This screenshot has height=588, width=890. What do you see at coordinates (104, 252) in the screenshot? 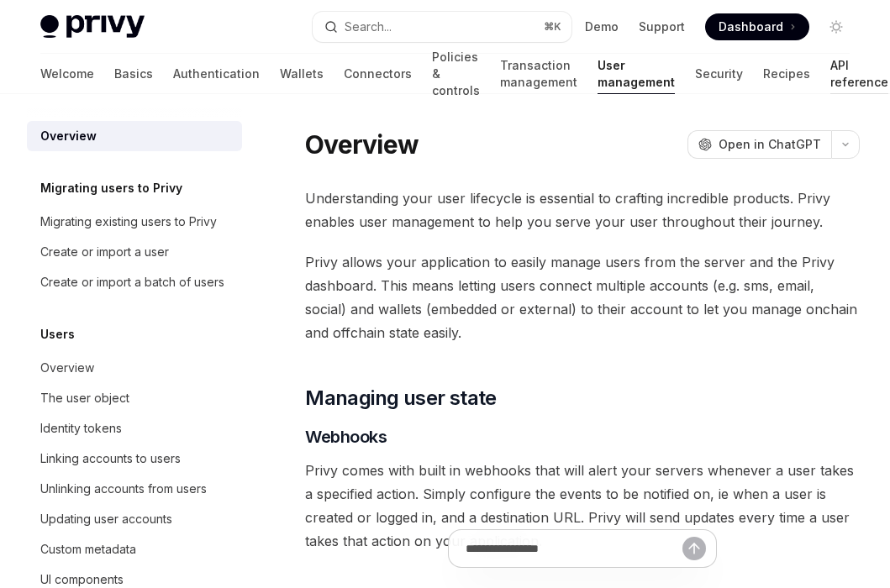
I see `div: Create or import a user` at bounding box center [104, 252].